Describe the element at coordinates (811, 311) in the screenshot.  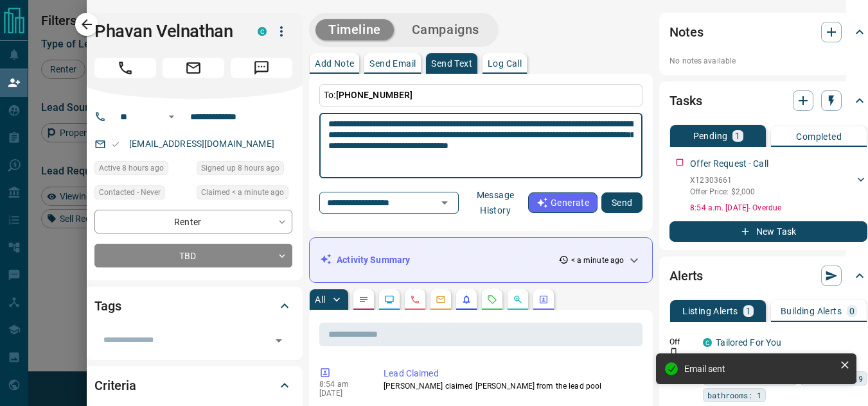
I see `p: Building Alerts` at that location.